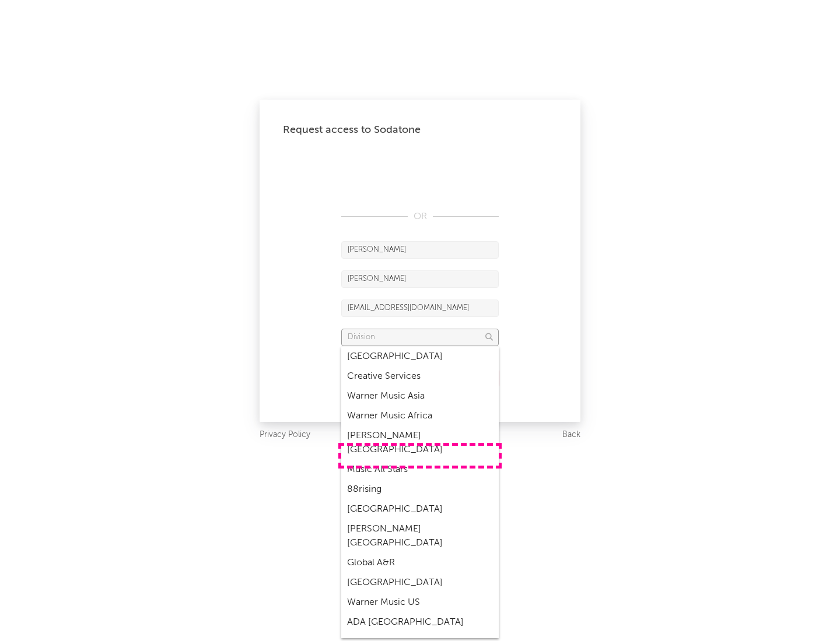  Describe the element at coordinates (420, 250) in the screenshot. I see `input: First Name` at that location.